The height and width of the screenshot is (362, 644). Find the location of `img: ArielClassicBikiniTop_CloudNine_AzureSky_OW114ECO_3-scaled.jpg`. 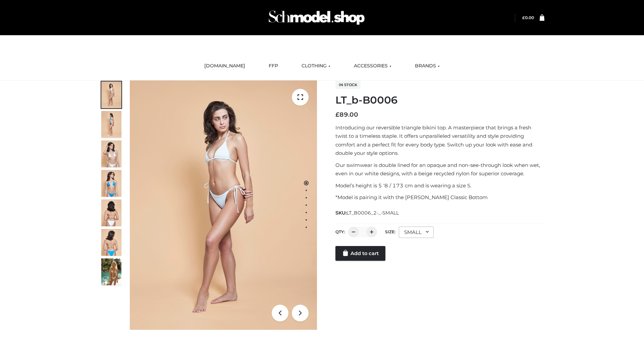

img: ArielClassicBikiniTop_CloudNine_AzureSky_OW114ECO_3-scaled.jpg is located at coordinates (111, 154).